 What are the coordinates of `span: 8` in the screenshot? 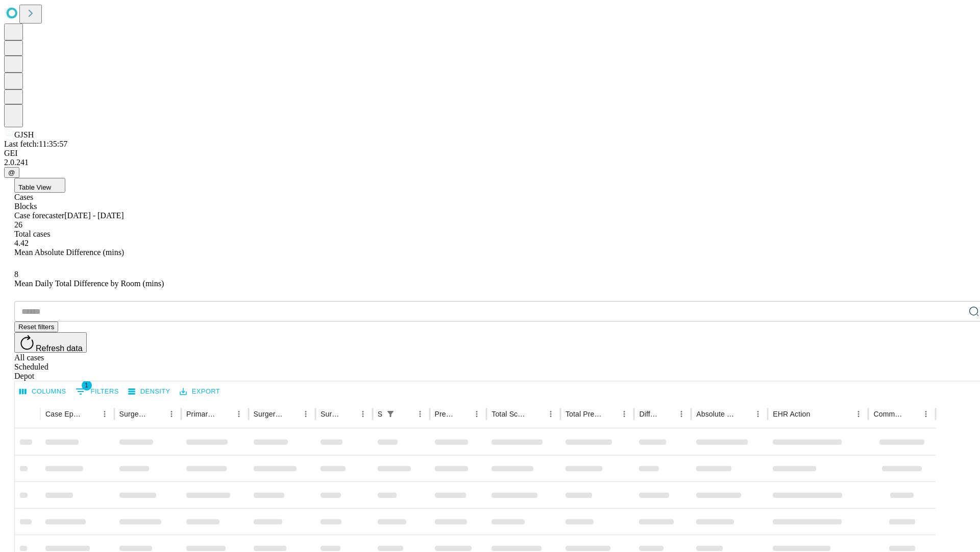 It's located at (16, 273).